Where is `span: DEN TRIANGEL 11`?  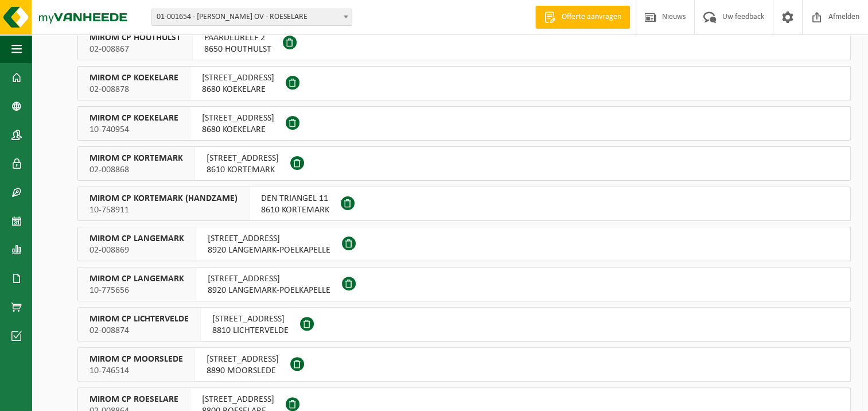
span: DEN TRIANGEL 11 is located at coordinates (295, 198).